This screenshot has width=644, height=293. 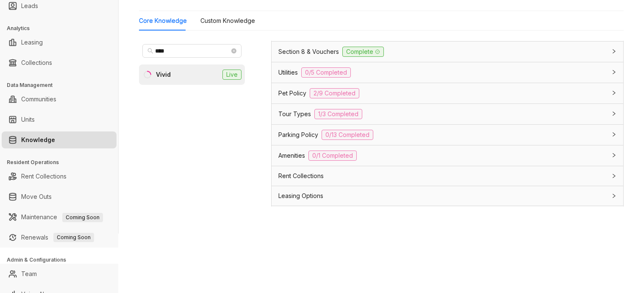 What do you see at coordinates (62, 28) in the screenshot?
I see `h3: Analytics` at bounding box center [62, 28].